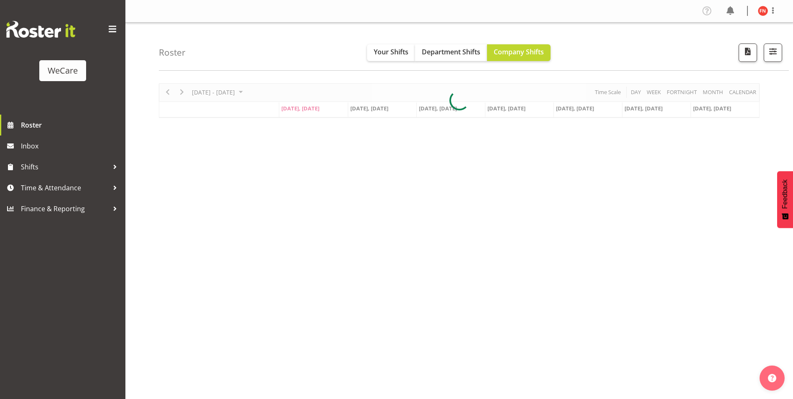 This screenshot has width=793, height=399. I want to click on span: Roster, so click(71, 125).